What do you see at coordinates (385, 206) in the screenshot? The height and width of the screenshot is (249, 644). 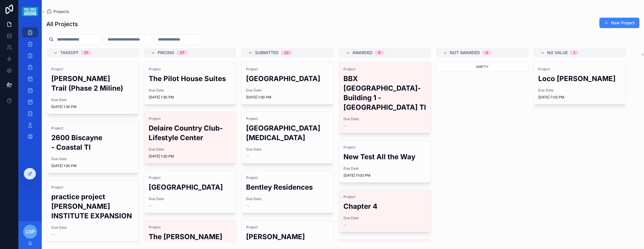 I see `h2: Chapter 4` at bounding box center [385, 206].